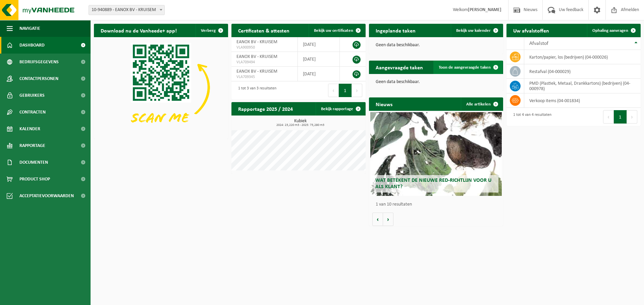 Image resolution: width=644 pixels, height=305 pixels. What do you see at coordinates (32, 112) in the screenshot?
I see `span: Contracten` at bounding box center [32, 112].